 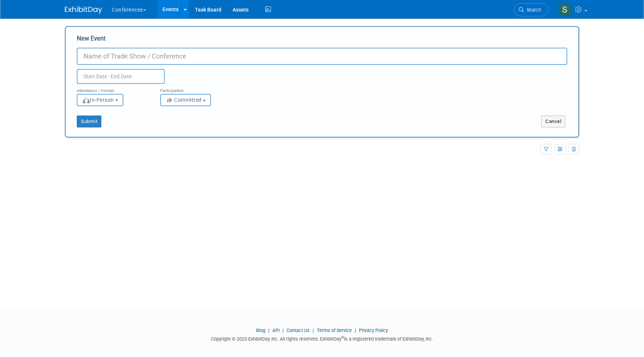 What do you see at coordinates (86, 101) in the screenshot?
I see `img: Format-InPerson.png` at bounding box center [86, 101].